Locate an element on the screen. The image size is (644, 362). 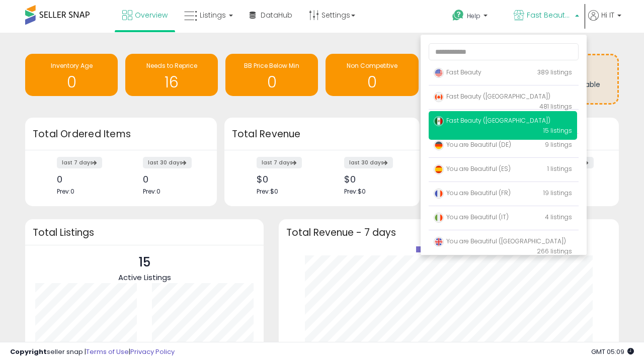
a: Privacy Policy is located at coordinates (153, 351).